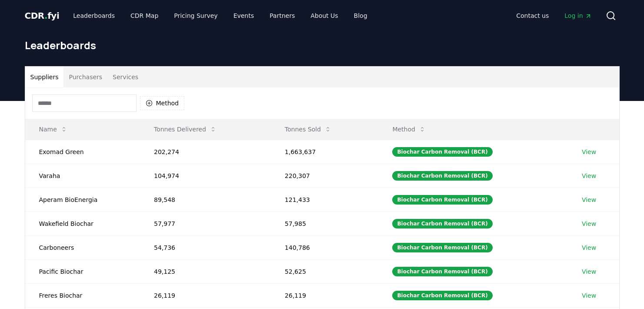 The image size is (644, 309). Describe the element at coordinates (324, 15) in the screenshot. I see `a: About Us` at that location.